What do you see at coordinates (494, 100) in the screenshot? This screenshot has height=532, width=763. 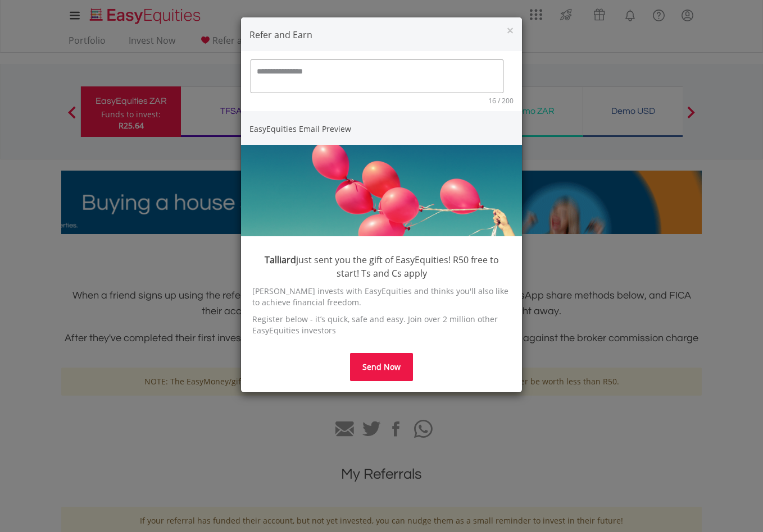 I see `span: 16 /` at bounding box center [494, 100].